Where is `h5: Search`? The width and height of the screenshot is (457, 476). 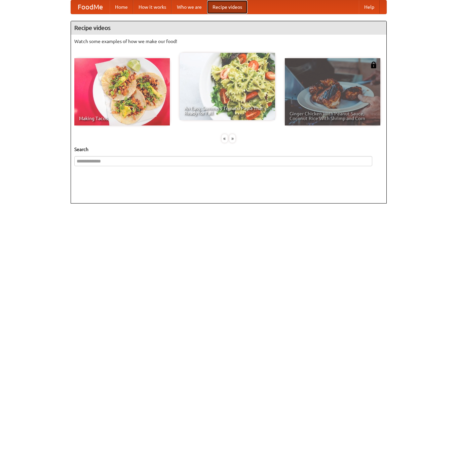 h5: Search is located at coordinates (229, 149).